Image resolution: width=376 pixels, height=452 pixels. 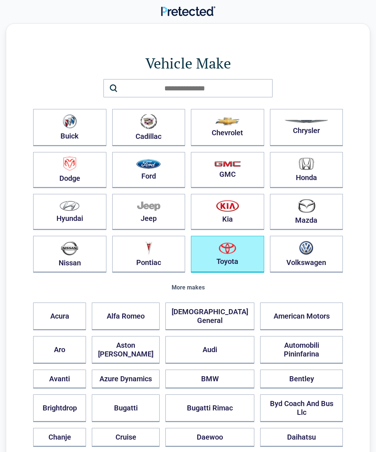 What do you see at coordinates (307, 170) in the screenshot?
I see `button: Honda` at bounding box center [307, 170].